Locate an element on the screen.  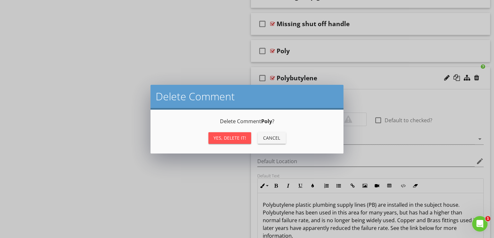
div: Yes, Delete it! is located at coordinates (230, 137).